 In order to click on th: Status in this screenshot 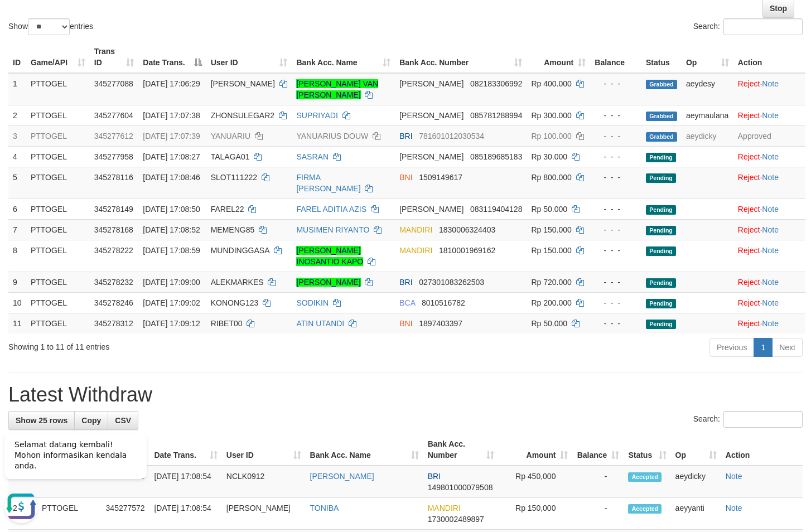, I will do `click(662, 57)`.